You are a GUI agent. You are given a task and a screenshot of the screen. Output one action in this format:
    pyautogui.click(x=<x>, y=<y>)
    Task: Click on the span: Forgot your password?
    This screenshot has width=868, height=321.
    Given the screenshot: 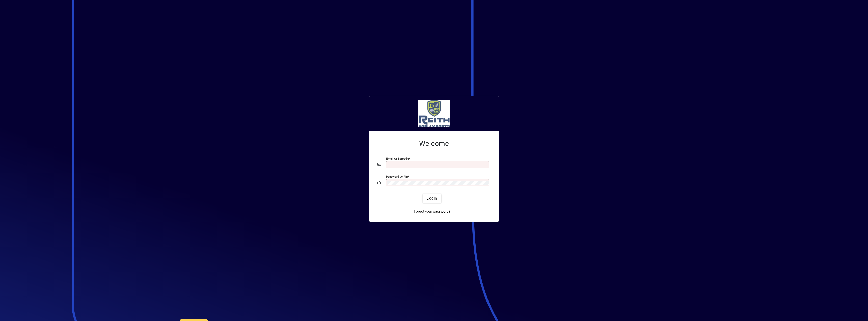 What is the action you would take?
    pyautogui.click(x=432, y=211)
    